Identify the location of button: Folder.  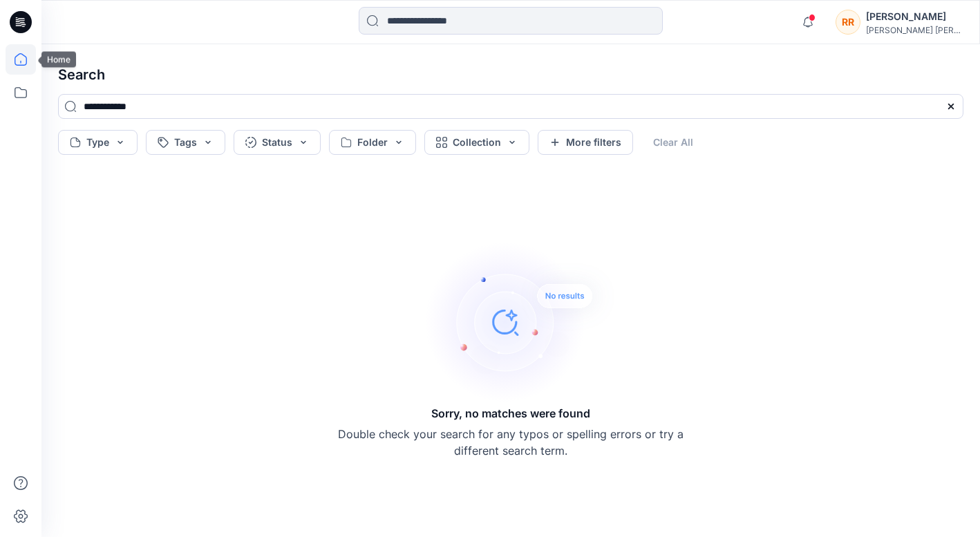
(373, 142).